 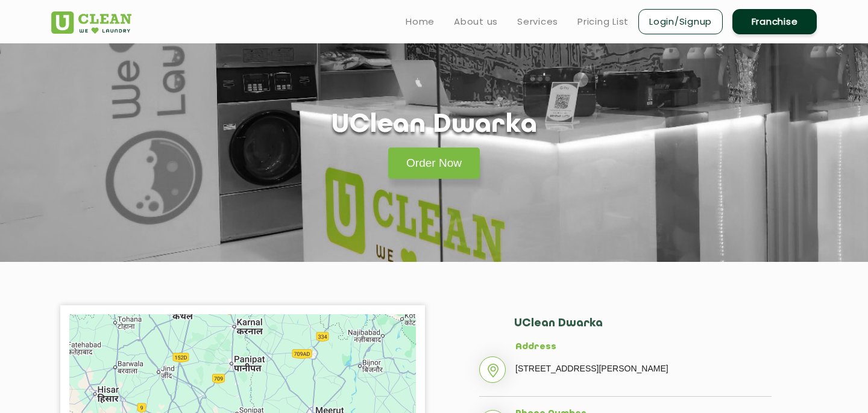 I want to click on h2: UClean Dwarka, so click(x=643, y=330).